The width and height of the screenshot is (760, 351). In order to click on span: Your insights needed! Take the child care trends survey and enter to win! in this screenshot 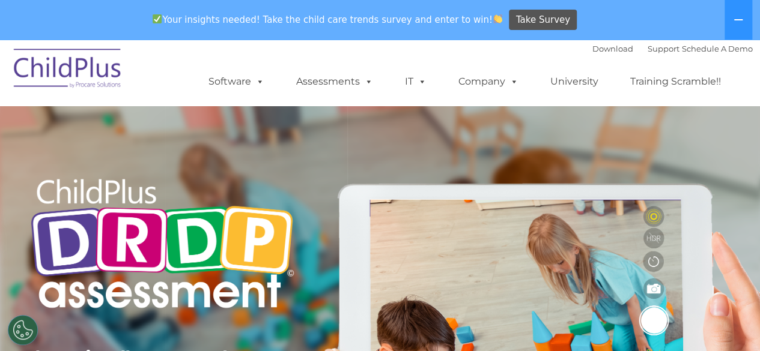, I will do `click(327, 19)`.